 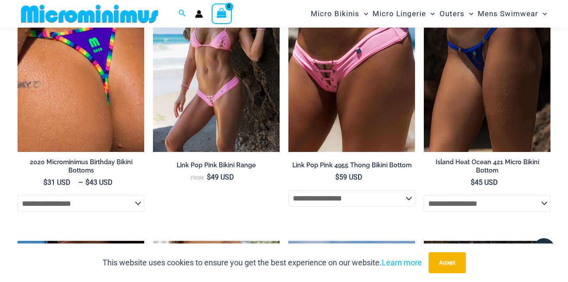 I want to click on bdi: 45 USD, so click(x=485, y=182).